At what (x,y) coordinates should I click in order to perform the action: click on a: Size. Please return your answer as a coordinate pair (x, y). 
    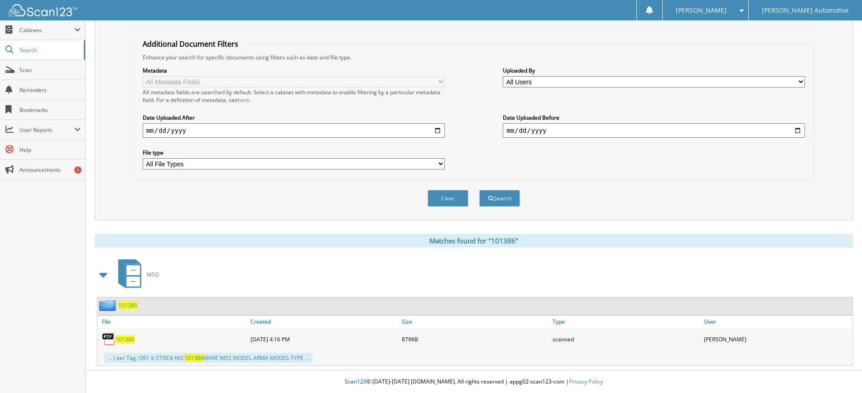
    Looking at the image, I should click on (475, 321).